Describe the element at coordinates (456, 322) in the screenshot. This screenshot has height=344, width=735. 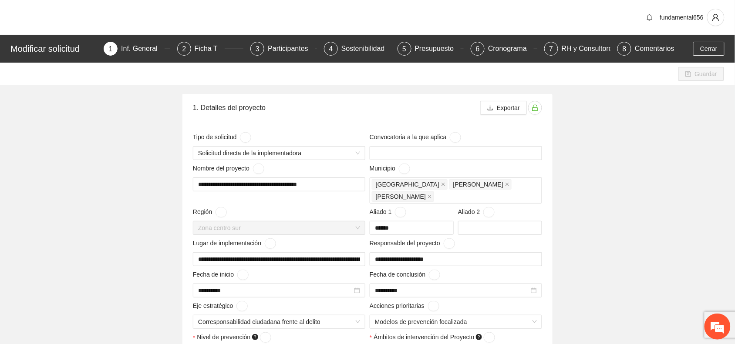
I see `span: Modelos de prevención focalizada` at that location.